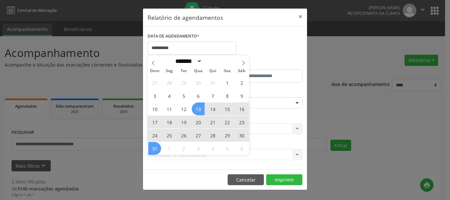 The width and height of the screenshot is (450, 200). Describe the element at coordinates (212, 95) in the screenshot. I see `span: Agosto 7, 2025` at that location.